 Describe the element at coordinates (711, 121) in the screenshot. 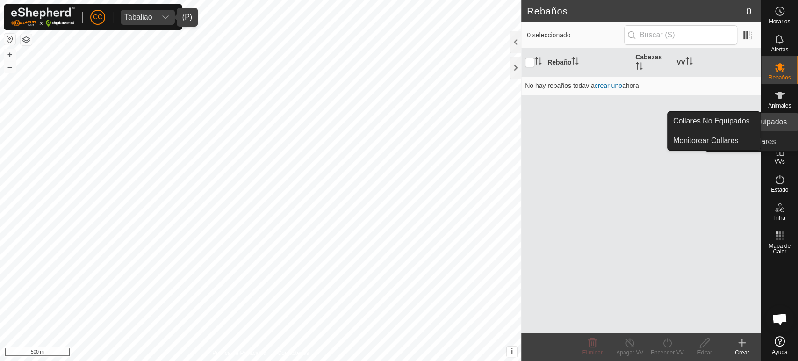

I see `span: Collares No Equipados` at that location.